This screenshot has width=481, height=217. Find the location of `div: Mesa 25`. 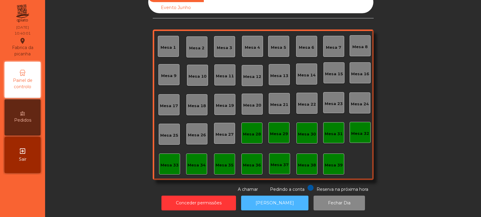

div: Mesa 25 is located at coordinates (169, 135).